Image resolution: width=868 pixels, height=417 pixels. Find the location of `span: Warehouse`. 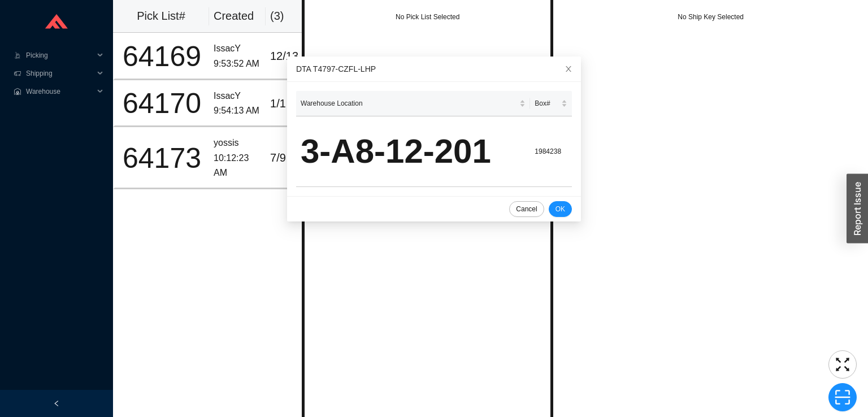

span: Warehouse is located at coordinates (60, 91).